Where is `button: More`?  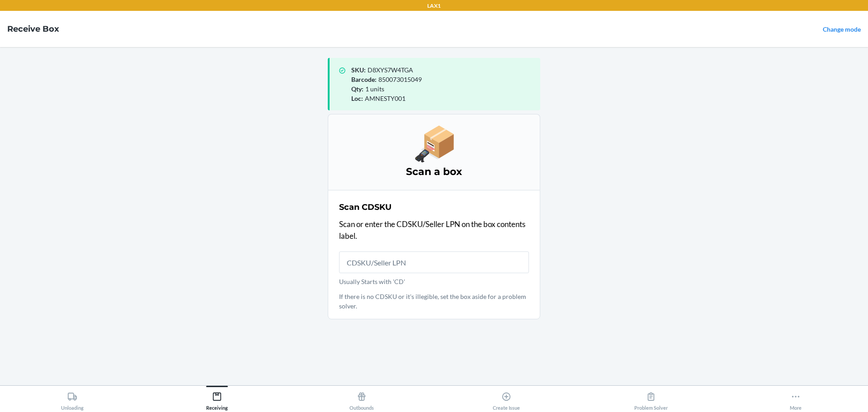
button: More is located at coordinates (796, 398).